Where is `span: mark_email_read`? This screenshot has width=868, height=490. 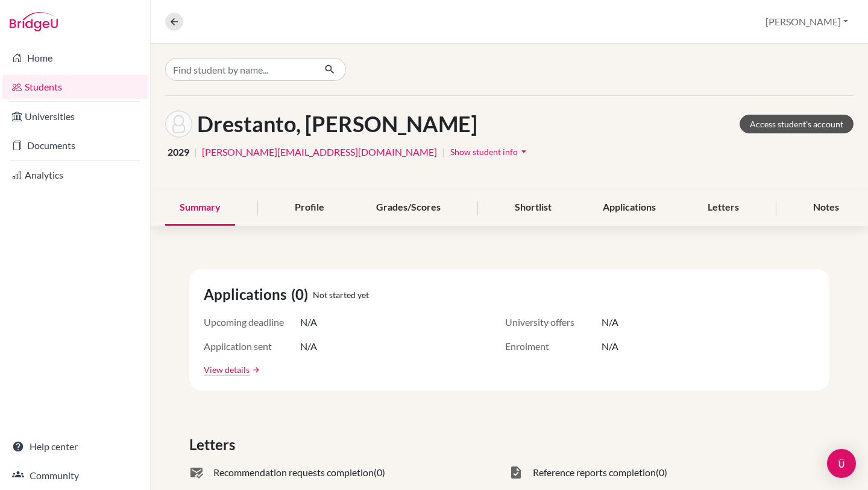 span: mark_email_read is located at coordinates (196, 472).